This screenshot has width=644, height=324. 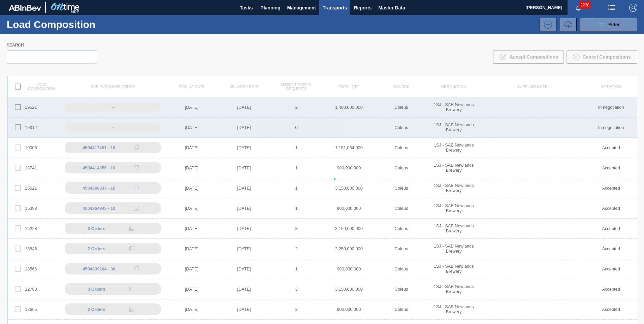 I want to click on span: Filter, so click(x=614, y=25).